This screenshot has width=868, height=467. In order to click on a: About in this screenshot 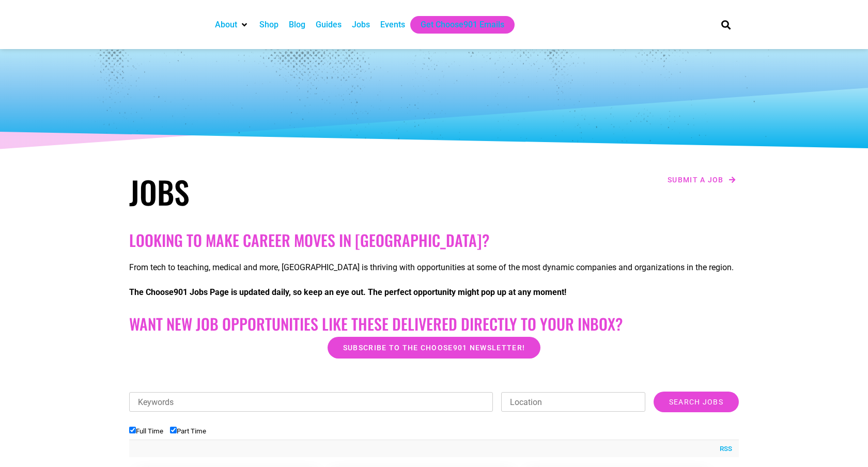, I will do `click(226, 25)`.